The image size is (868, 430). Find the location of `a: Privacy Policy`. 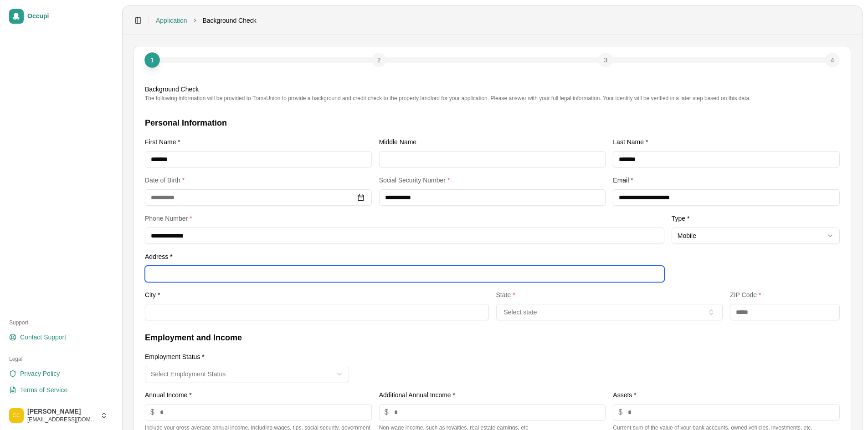

a: Privacy Policy is located at coordinates (58, 374).